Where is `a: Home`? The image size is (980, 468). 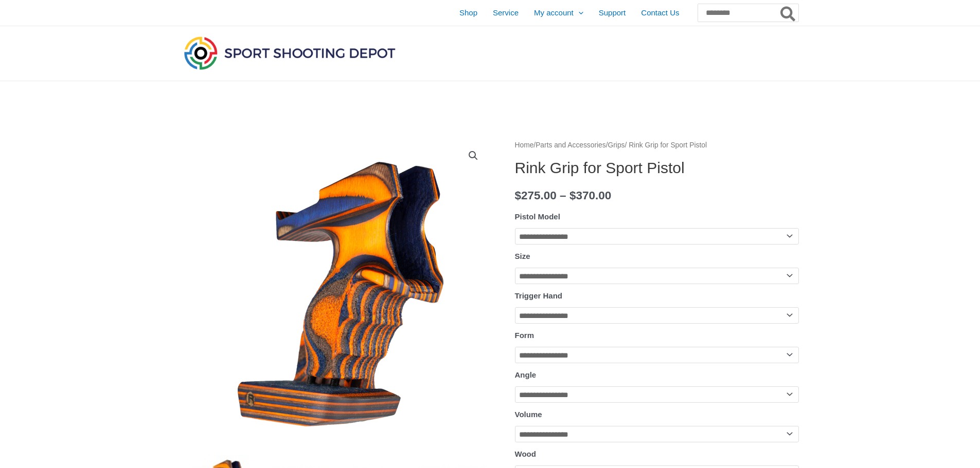
a: Home is located at coordinates (524, 145).